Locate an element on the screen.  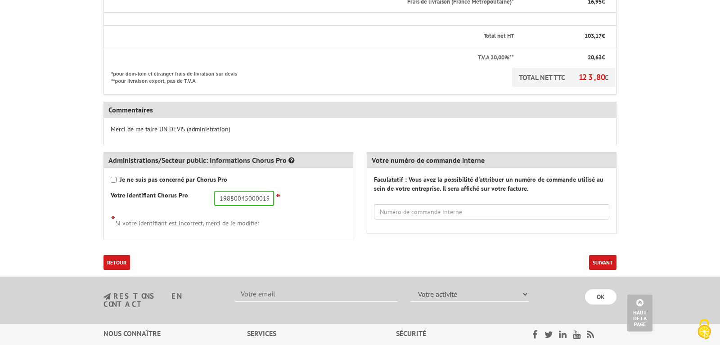
span: 103,17 is located at coordinates (593, 36).